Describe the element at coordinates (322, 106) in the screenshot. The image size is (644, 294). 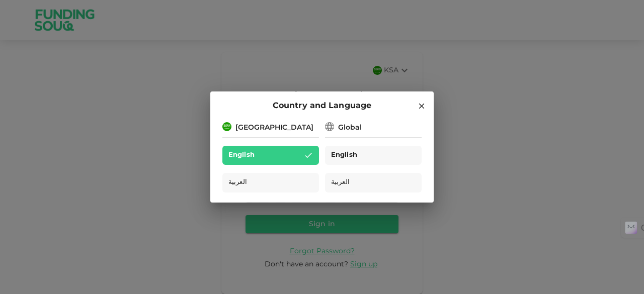
I see `span: Country and Language` at that location.